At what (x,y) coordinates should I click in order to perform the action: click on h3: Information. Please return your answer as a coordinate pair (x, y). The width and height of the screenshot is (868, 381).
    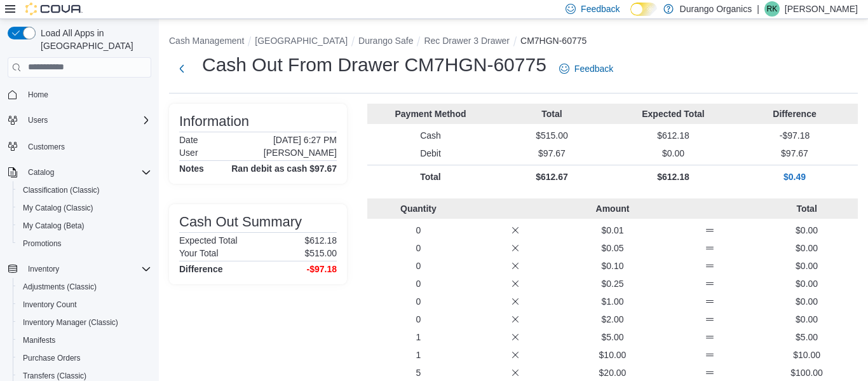
    Looking at the image, I should click on (214, 122).